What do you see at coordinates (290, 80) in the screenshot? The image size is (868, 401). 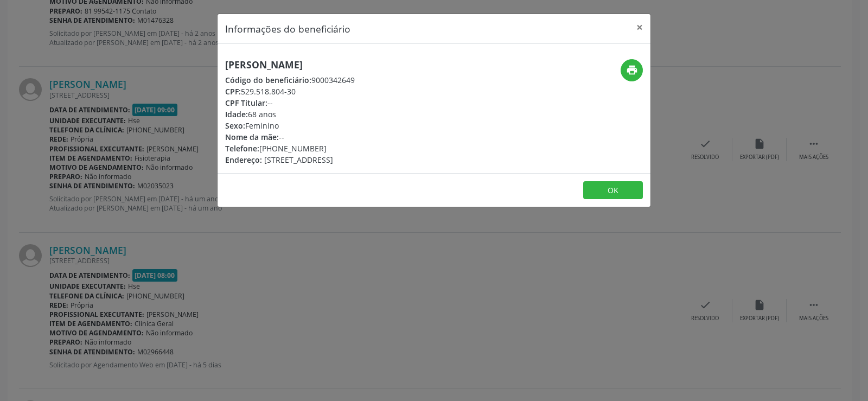 I see `div: 9000342649` at bounding box center [290, 80].